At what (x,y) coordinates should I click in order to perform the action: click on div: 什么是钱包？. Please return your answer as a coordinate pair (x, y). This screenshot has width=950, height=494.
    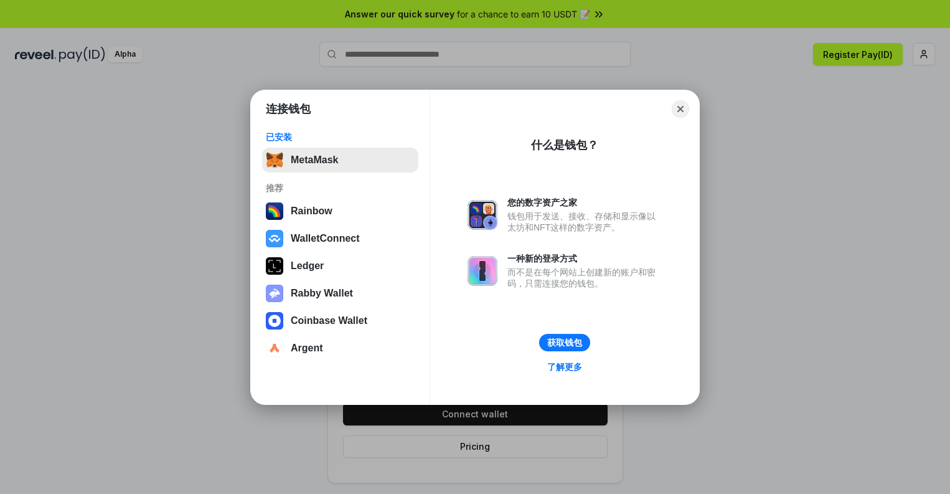
    Looking at the image, I should click on (565, 145).